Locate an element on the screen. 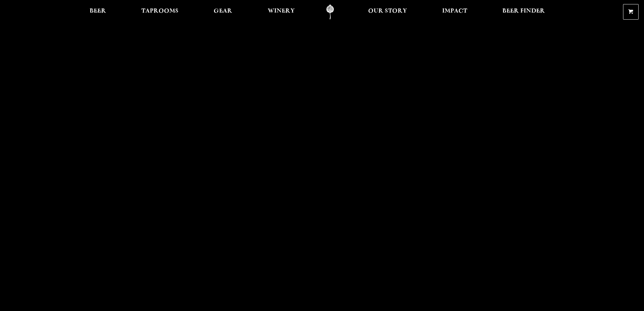 This screenshot has width=644, height=311. a: Impact is located at coordinates (455, 12).